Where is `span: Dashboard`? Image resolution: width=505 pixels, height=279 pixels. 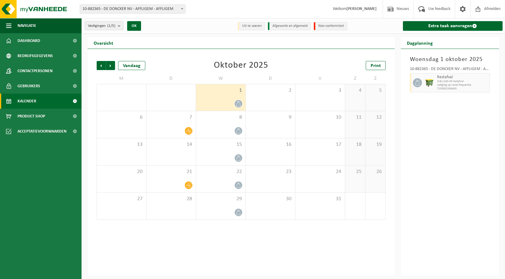
span: Dashboard is located at coordinates (29, 41).